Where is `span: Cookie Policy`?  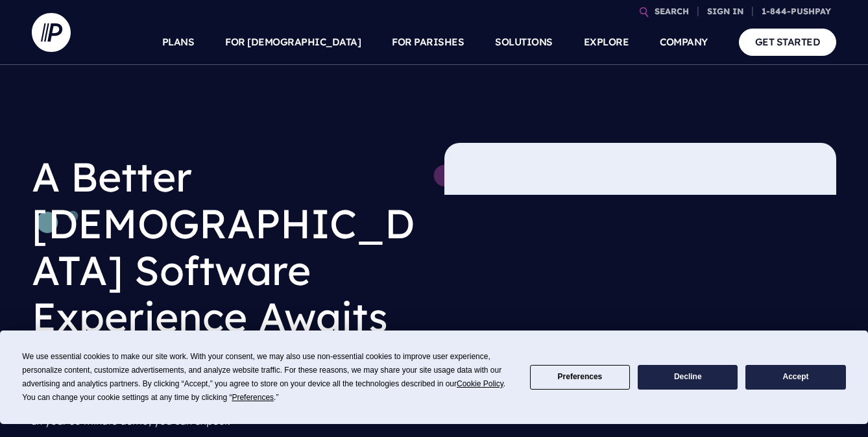
span: Cookie Policy is located at coordinates (480, 383).